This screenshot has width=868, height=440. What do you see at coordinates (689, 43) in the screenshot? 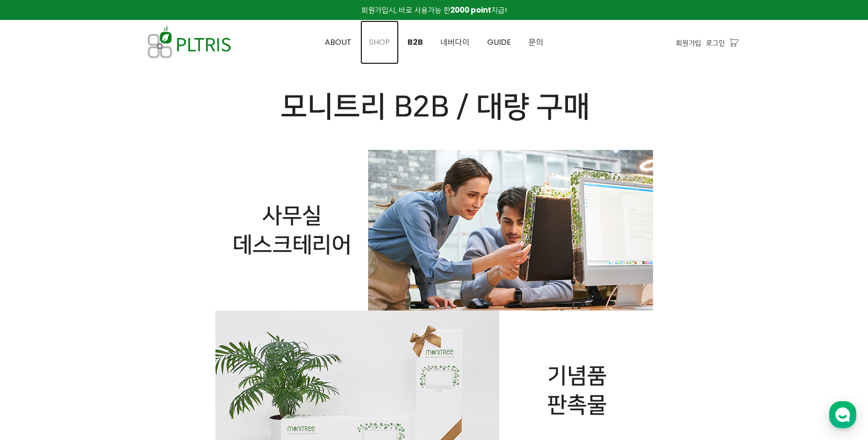
I see `span: 회원가입` at bounding box center [689, 43].